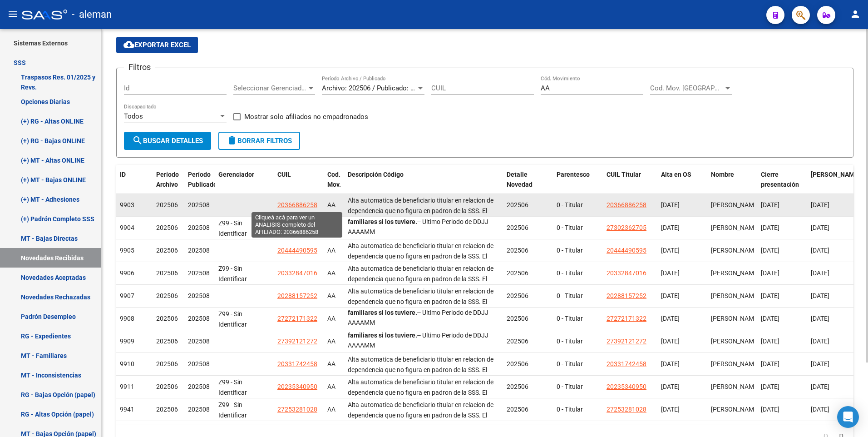  I want to click on span: Nombre, so click(722, 175).